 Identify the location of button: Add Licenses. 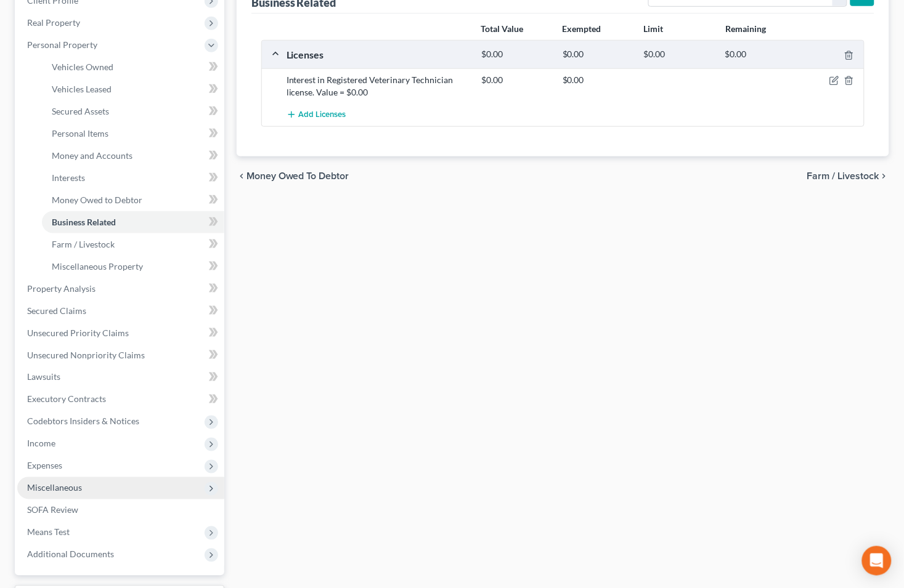
(316, 114).